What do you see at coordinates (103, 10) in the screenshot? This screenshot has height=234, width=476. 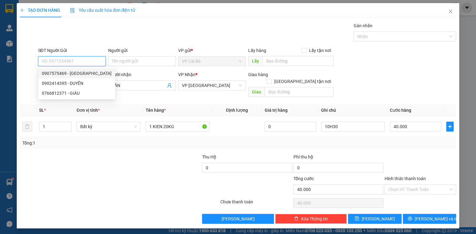 I see `span: Yêu cầu xuất hóa đơn điện tử` at bounding box center [103, 10].